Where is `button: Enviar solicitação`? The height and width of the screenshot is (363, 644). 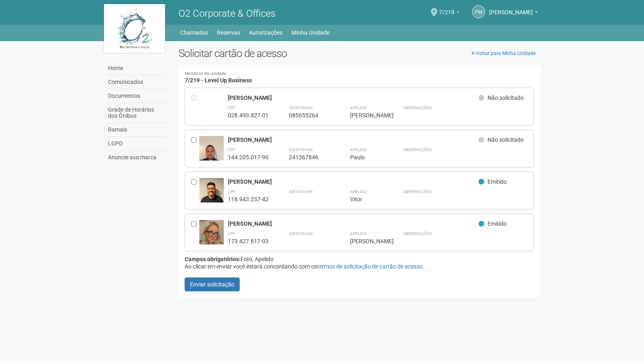
button: Enviar solicitação is located at coordinates (212, 284).